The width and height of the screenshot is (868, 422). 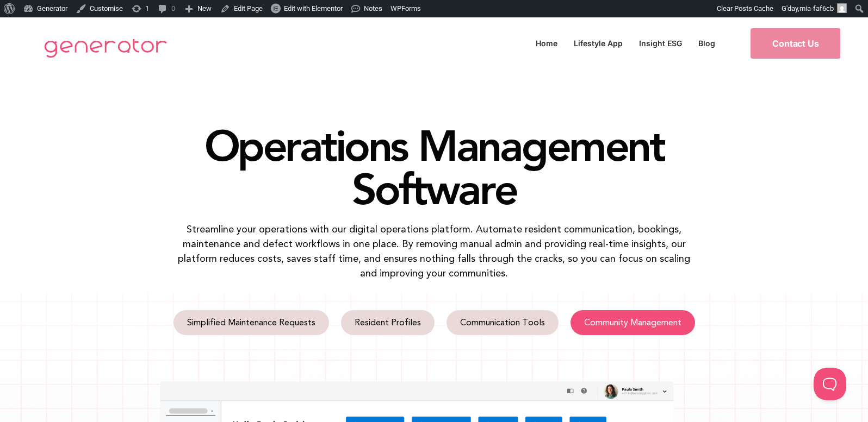 I want to click on nav: Menu, so click(x=626, y=43).